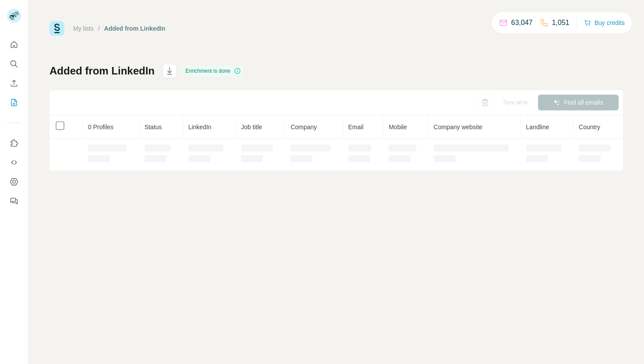 This screenshot has width=644, height=364. Describe the element at coordinates (14, 103) in the screenshot. I see `button: My lists` at that location.